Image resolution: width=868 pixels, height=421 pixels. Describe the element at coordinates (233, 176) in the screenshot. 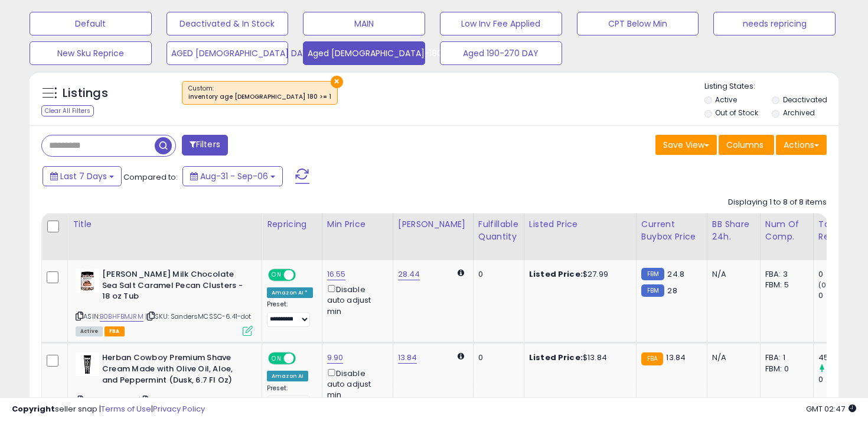

I see `button: Aug-31 - Sep-06` at that location.